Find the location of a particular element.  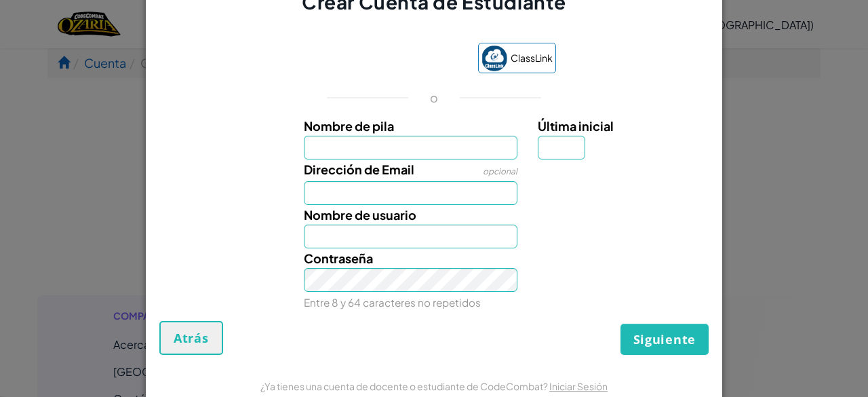

p: o is located at coordinates (434, 98).